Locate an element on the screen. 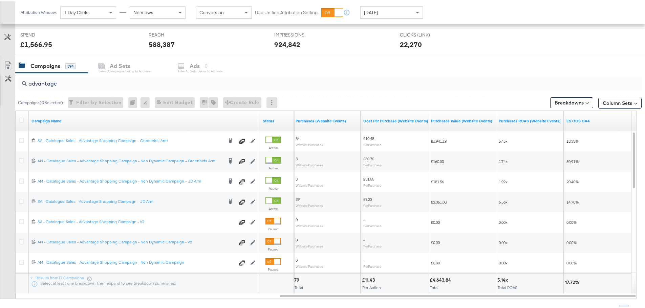  a: AM - Catalogue Sales - Advantage Shopping Campaign - Non Dynamic Campaign - V2 is located at coordinates (136, 242).